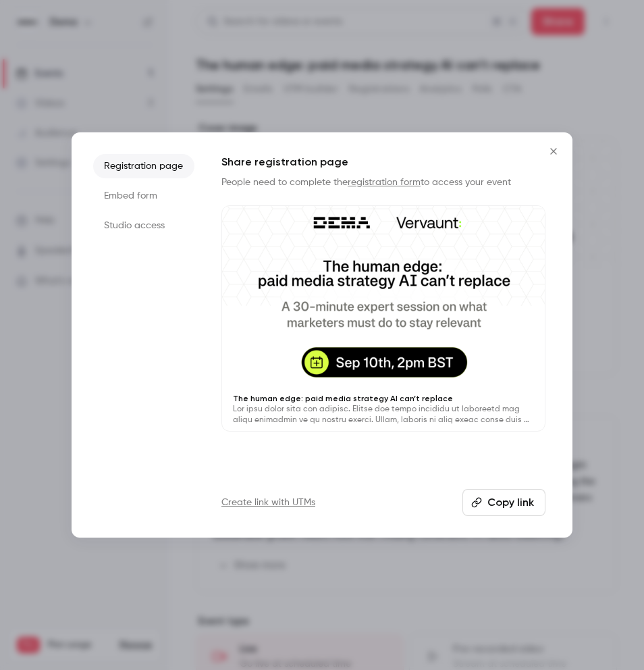 This screenshot has width=644, height=670. I want to click on button: Copy link, so click(503, 503).